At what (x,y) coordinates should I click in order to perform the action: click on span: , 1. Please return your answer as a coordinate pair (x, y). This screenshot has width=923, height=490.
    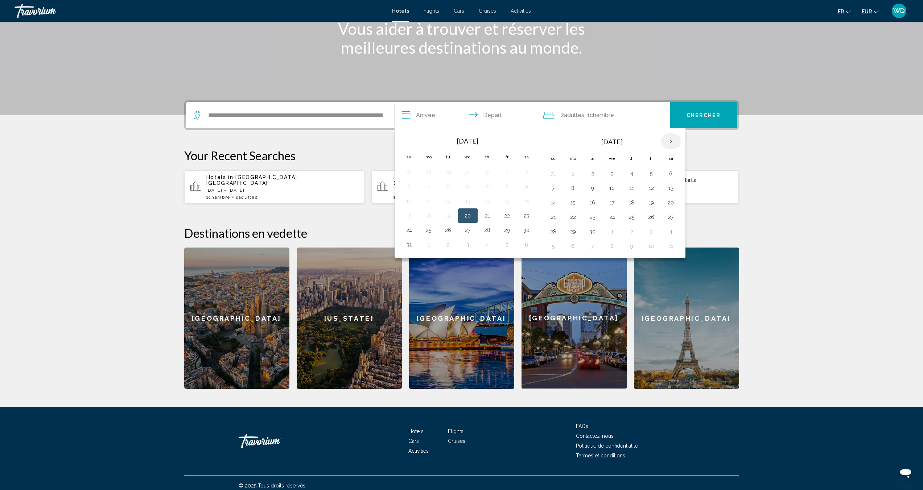
    Looking at the image, I should click on (599, 115).